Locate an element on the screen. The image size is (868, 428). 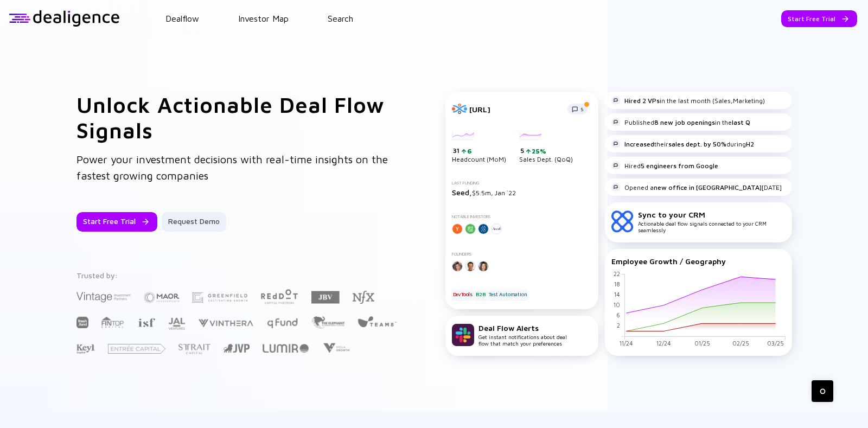
tspan: 14 is located at coordinates (616, 294).